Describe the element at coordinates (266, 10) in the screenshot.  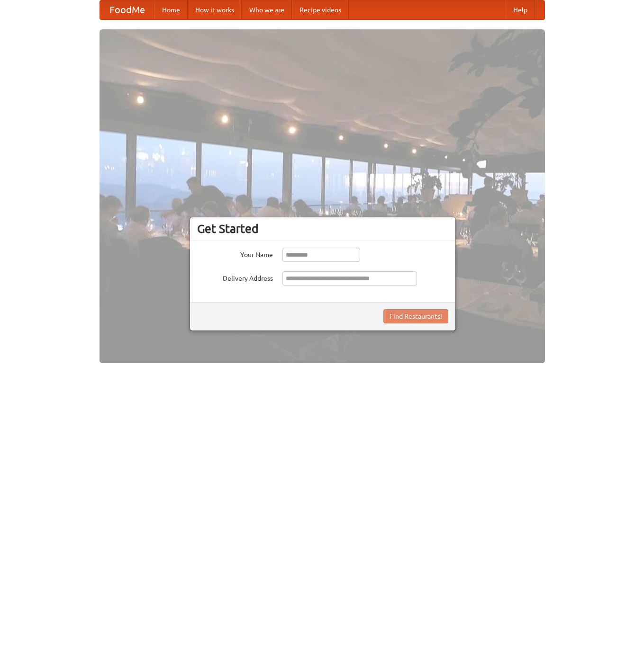
I see `a: Who we are` at that location.